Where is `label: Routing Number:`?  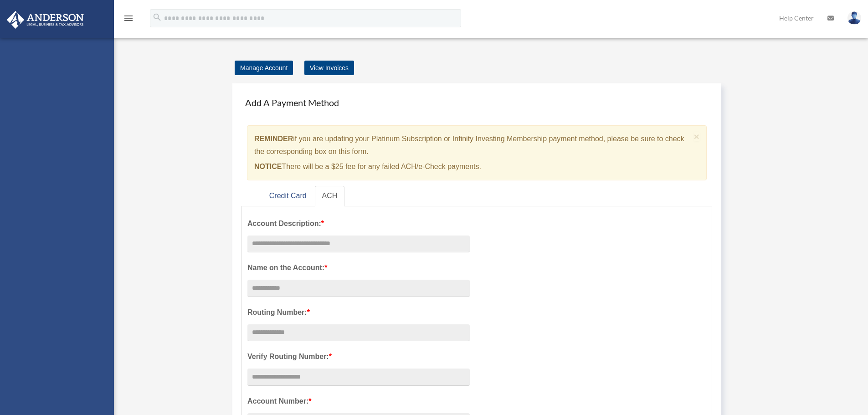 label: Routing Number: is located at coordinates (359, 313).